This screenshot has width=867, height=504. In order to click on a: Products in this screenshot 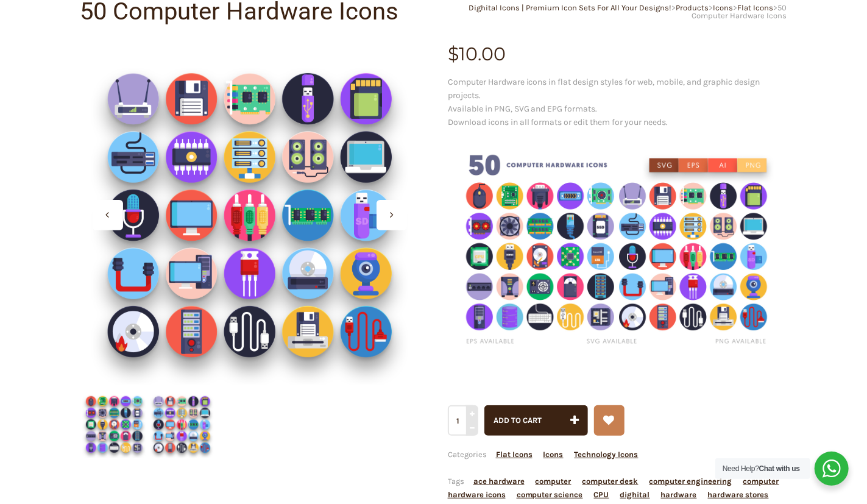, I will do `click(693, 8)`.